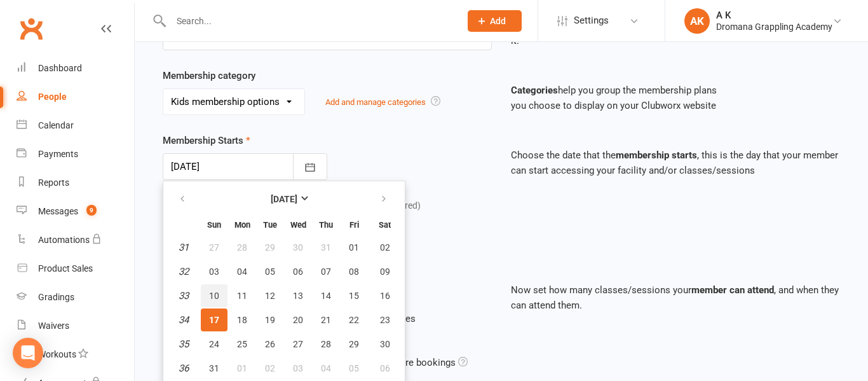 This screenshot has width=868, height=381. Describe the element at coordinates (211, 296) in the screenshot. I see `div: Member Can Attend` at that location.